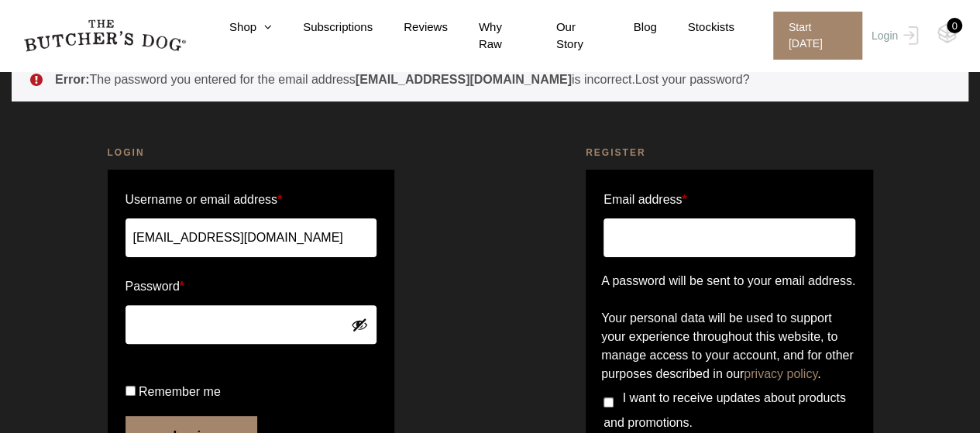 The height and width of the screenshot is (433, 980). What do you see at coordinates (729, 347) in the screenshot?
I see `p: Your personal data will be used to support your experience throughout this website, to manage acc...` at bounding box center [729, 347].